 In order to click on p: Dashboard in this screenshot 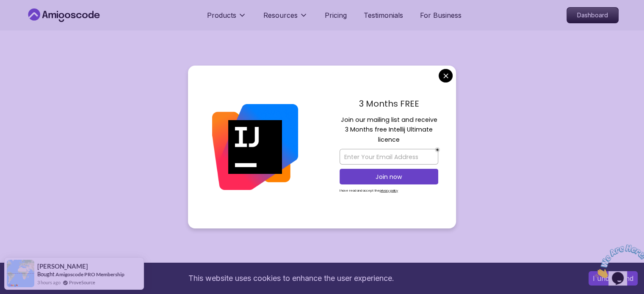, I will do `click(592, 15)`.